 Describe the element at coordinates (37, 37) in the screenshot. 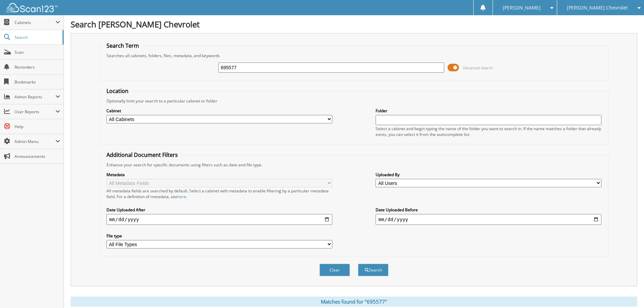

I see `span: Search` at that location.